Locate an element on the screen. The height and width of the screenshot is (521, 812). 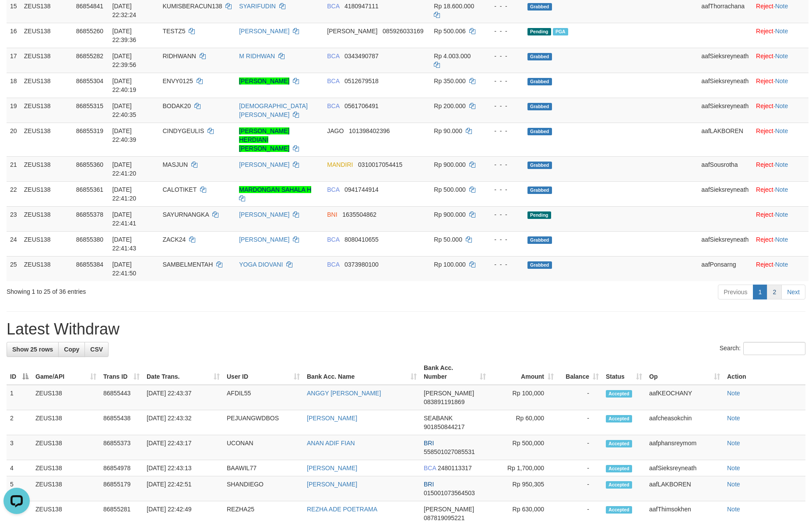
span: BRI is located at coordinates (429, 484).